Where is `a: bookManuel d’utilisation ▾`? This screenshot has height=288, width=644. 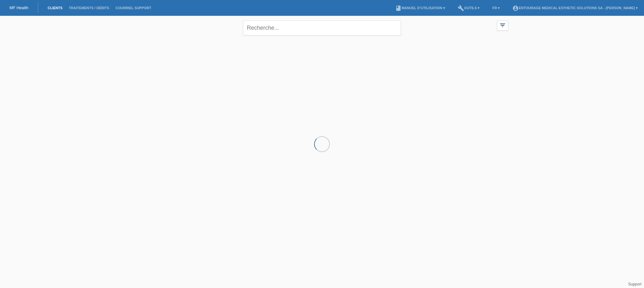
a: bookManuel d’utilisation ▾ is located at coordinates (420, 8).